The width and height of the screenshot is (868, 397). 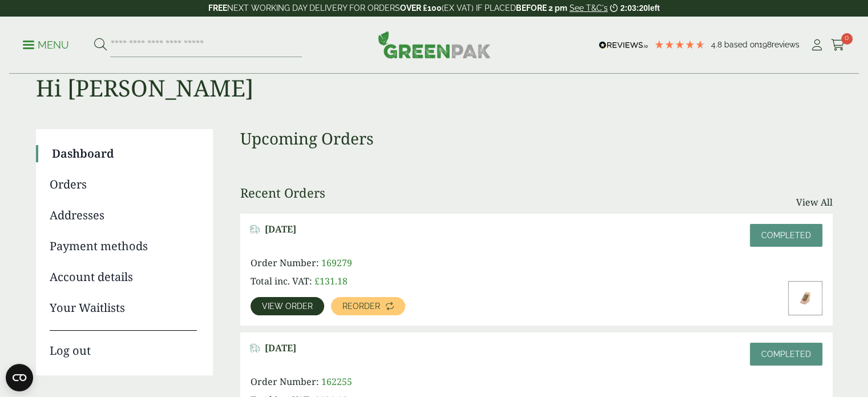 I want to click on img: GreenPak Supplies, so click(x=434, y=45).